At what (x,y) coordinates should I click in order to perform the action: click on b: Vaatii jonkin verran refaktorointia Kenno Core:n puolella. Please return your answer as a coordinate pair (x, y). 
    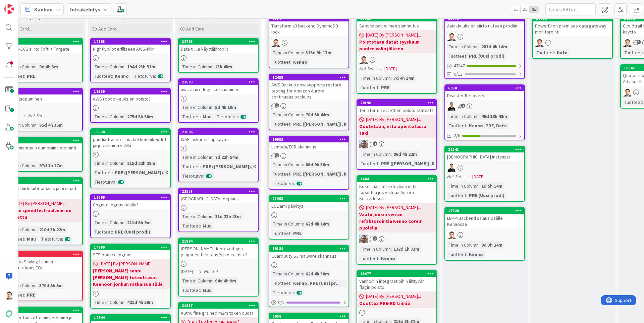
    Looking at the image, I should click on (397, 221).